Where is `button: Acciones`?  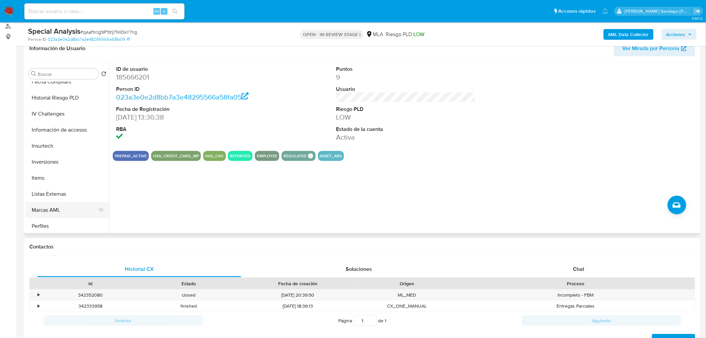
button: Acciones is located at coordinates (679, 34).